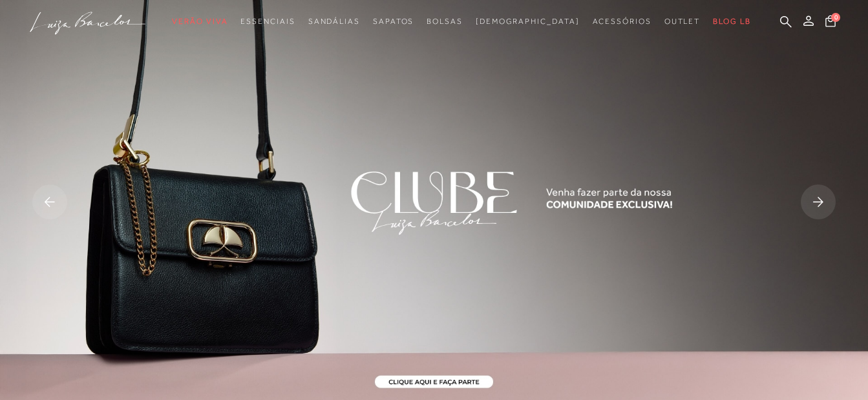 The height and width of the screenshot is (400, 868). I want to click on span: BLOG LB, so click(731, 21).